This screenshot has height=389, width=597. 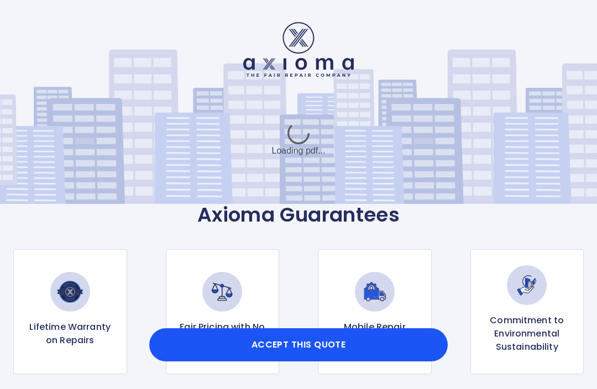 I want to click on div: Loading pdf..., so click(x=299, y=140).